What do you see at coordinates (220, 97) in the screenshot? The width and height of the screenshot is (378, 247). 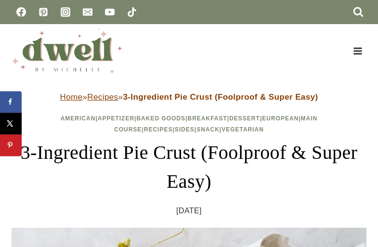 I see `strong: 3-Ingredient Pie Crust (Foolproof & Super Easy)` at bounding box center [220, 97].